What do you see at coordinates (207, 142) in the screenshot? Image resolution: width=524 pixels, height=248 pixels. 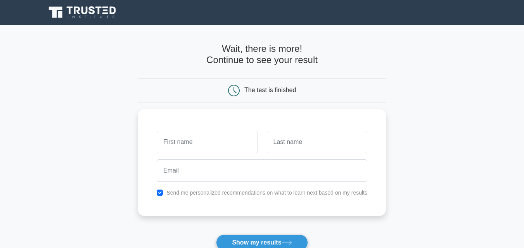 I see `input: First name` at bounding box center [207, 142].